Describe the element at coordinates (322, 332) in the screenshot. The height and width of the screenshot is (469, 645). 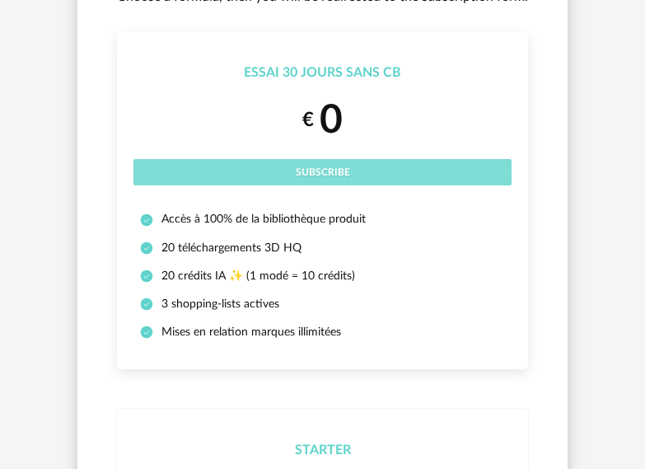
I see `li: Mises en relation marques illimitées` at that location.